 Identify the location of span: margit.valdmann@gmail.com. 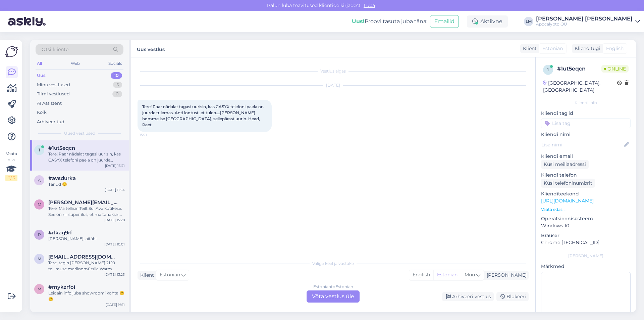
(83, 203).